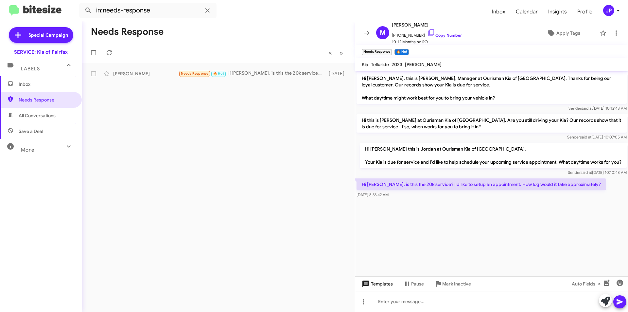  I want to click on a: Calendar, so click(526, 12).